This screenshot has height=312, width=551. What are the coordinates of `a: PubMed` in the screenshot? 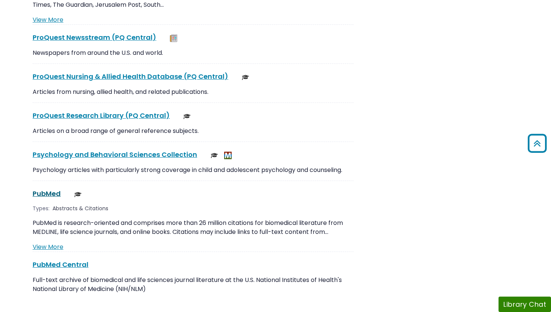 It's located at (47, 193).